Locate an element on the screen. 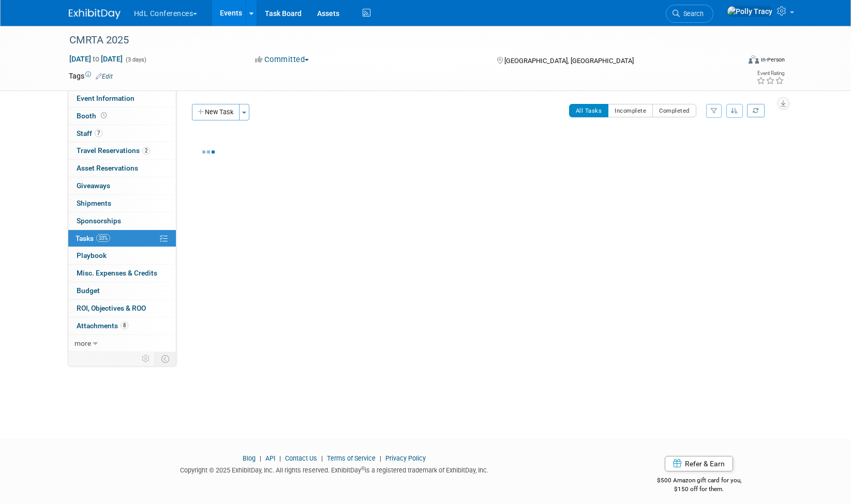 This screenshot has height=504, width=851. a: Tasks33% is located at coordinates (122, 238).